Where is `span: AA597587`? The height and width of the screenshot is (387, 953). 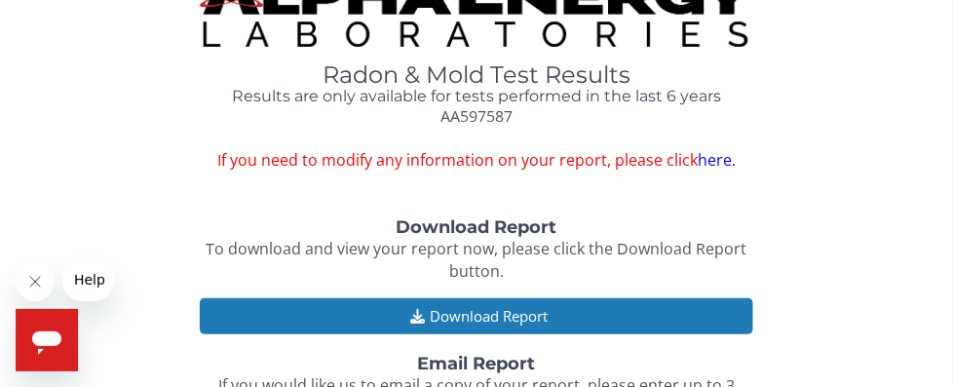
span: AA597587 is located at coordinates (476, 116).